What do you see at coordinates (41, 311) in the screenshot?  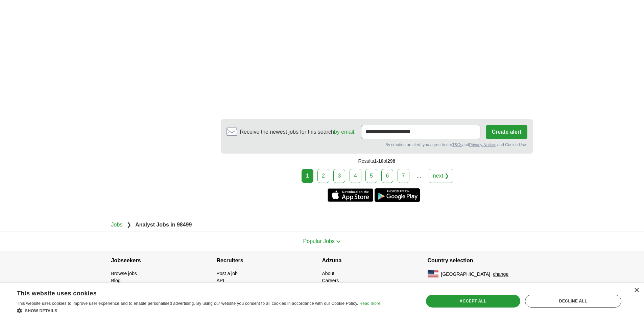 I see `span: Show details` at bounding box center [41, 311].